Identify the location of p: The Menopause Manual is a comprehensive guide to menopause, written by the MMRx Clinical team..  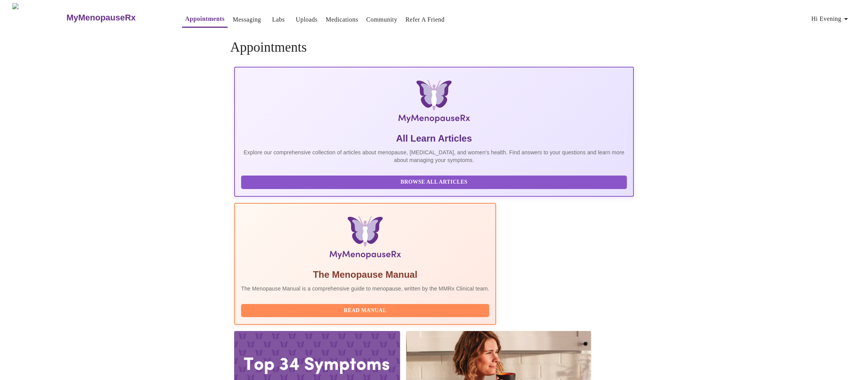
(365, 289).